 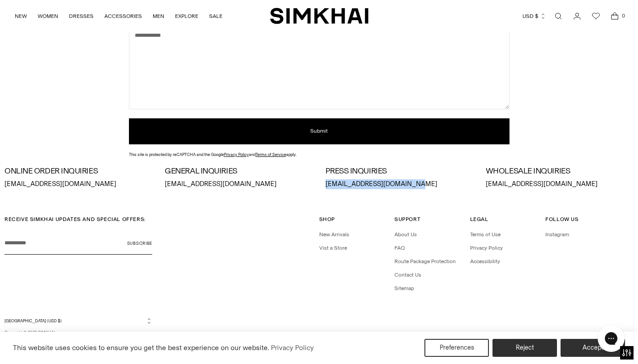 What do you see at coordinates (486, 234) in the screenshot?
I see `a: Terms of Use` at bounding box center [486, 234].